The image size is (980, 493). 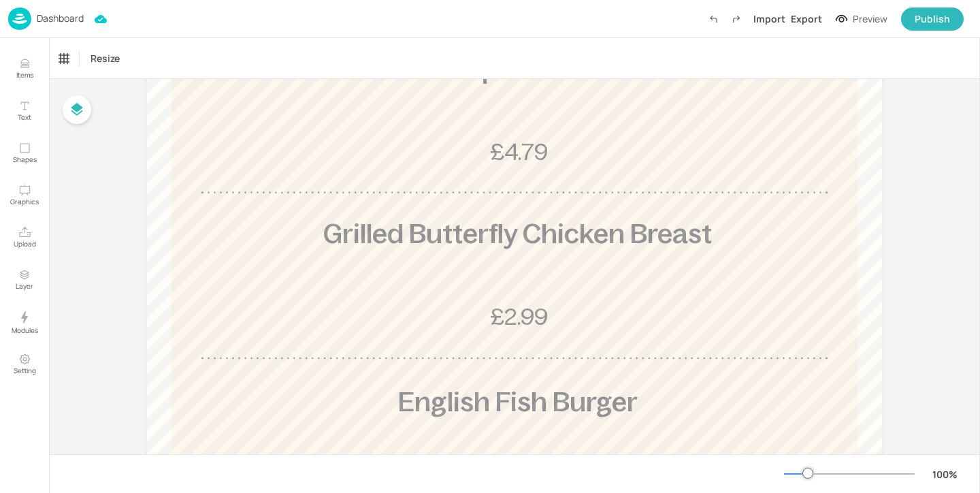 What do you see at coordinates (769, 19) in the screenshot?
I see `div: Import` at bounding box center [769, 19].